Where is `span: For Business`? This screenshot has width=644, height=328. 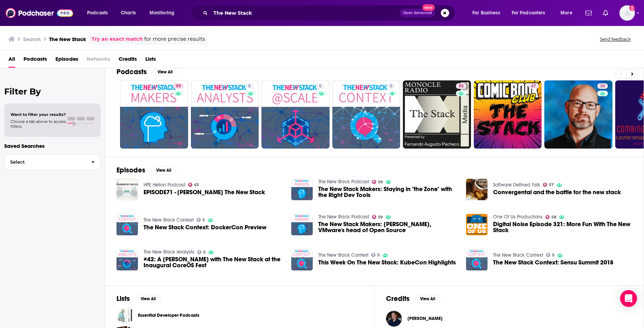 span: For Business is located at coordinates (486, 13).